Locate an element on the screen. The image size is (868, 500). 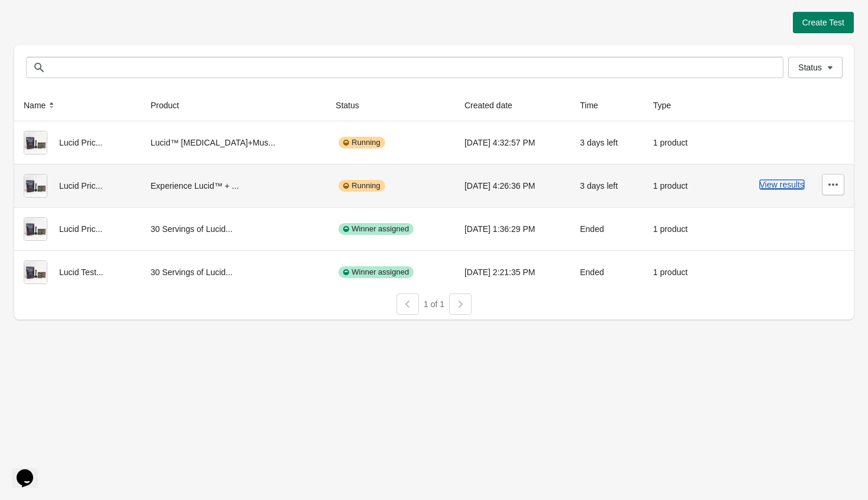
div: Experience Lucid™ + ... is located at coordinates (234, 186).